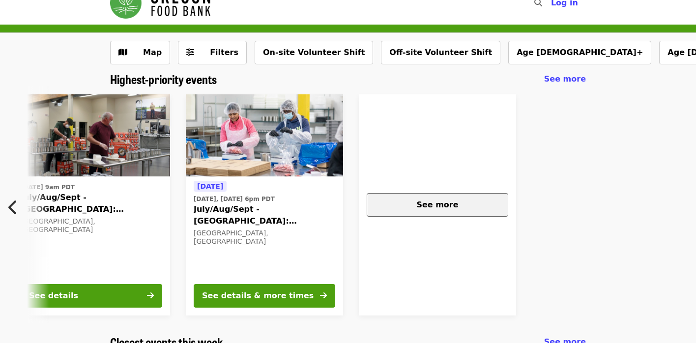 This screenshot has height=343, width=696. What do you see at coordinates (152, 52) in the screenshot?
I see `span: Map` at bounding box center [152, 52].